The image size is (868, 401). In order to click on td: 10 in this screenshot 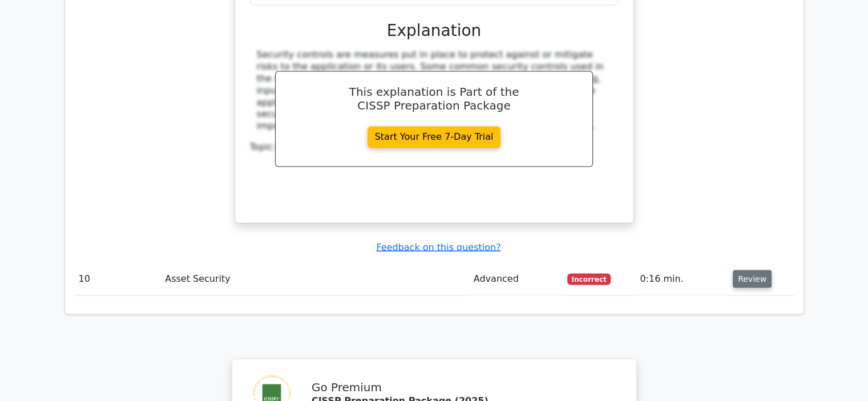, I will do `click(118, 278)`.